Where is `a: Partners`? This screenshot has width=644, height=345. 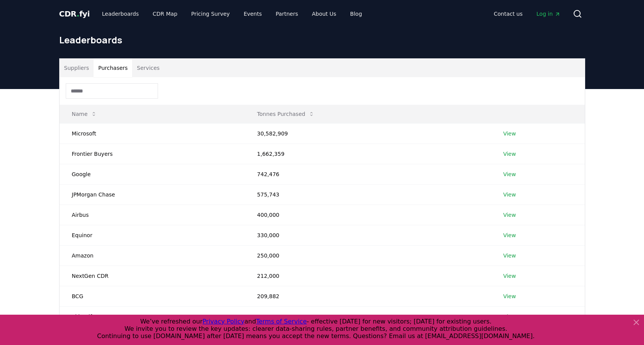 a: Partners is located at coordinates (287, 14).